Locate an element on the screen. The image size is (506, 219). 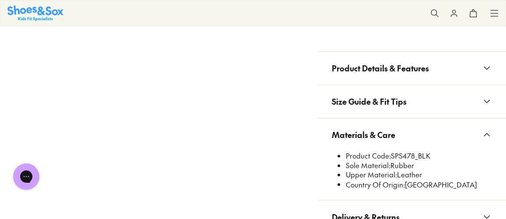
button: Gorgias live chat is located at coordinates (17, 16).